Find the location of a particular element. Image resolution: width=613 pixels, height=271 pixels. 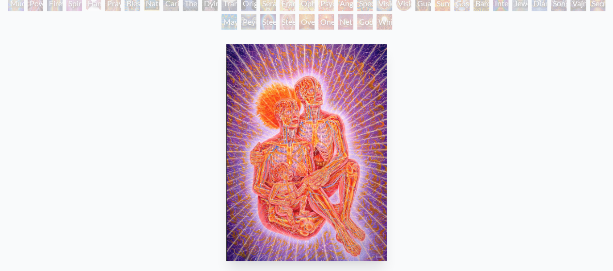

img: New-Family-1986-Alex-Grey-watermarked.jpg is located at coordinates (306, 152).